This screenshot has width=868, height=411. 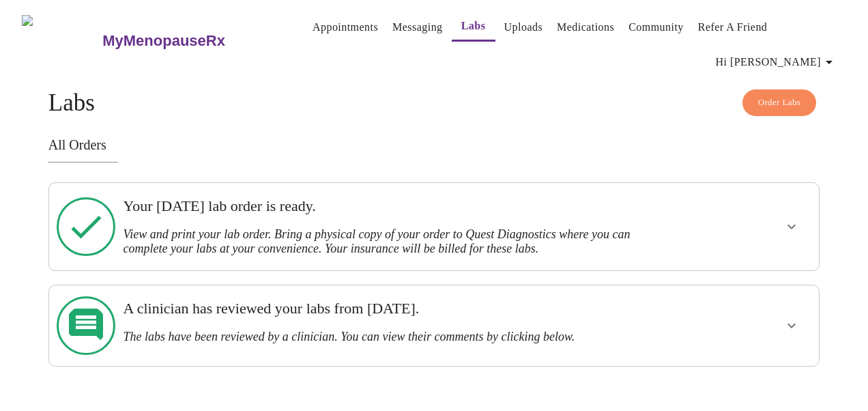 I want to click on a: Community, so click(x=656, y=27).